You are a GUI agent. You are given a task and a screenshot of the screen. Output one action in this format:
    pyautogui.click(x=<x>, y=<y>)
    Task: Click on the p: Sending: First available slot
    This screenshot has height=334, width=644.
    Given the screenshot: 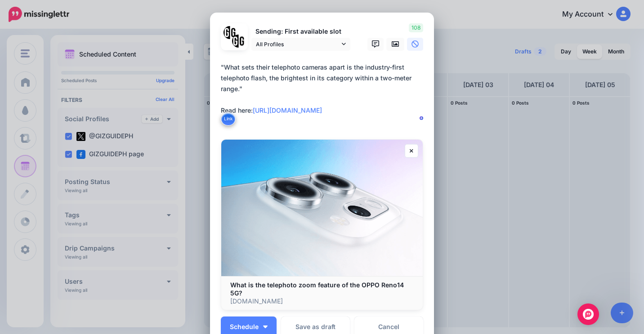 What is the action you would take?
    pyautogui.click(x=301, y=32)
    